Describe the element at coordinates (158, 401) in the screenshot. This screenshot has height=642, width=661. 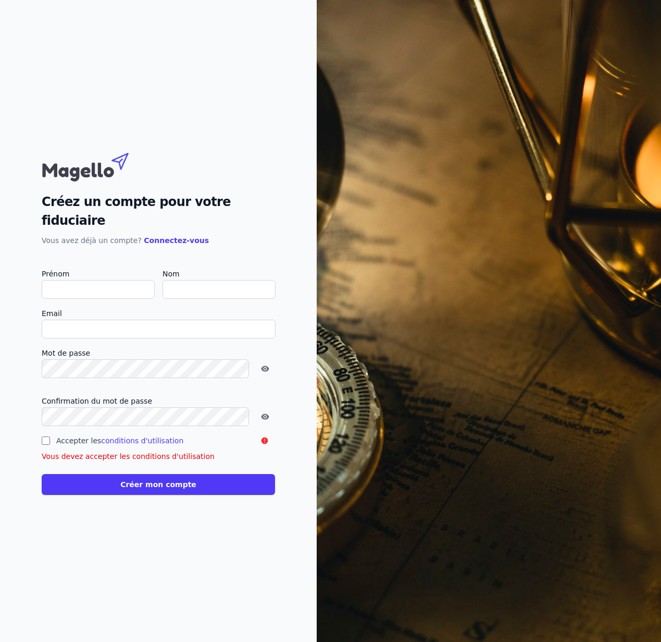
I see `label: Confirmation du mot de passe` at that location.